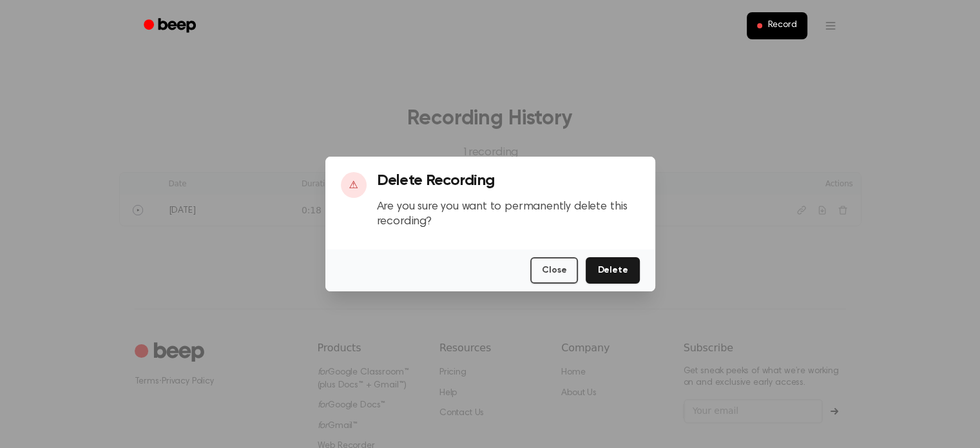 This screenshot has height=448, width=980. What do you see at coordinates (554, 270) in the screenshot?
I see `button: Close` at bounding box center [554, 270].